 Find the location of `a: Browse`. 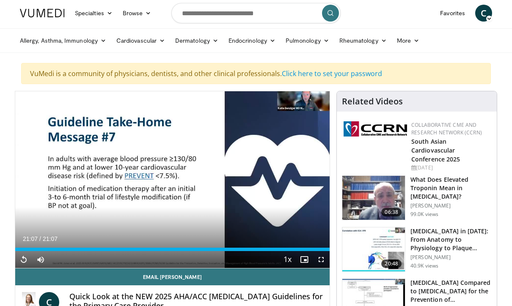

a: Browse is located at coordinates (137, 13).